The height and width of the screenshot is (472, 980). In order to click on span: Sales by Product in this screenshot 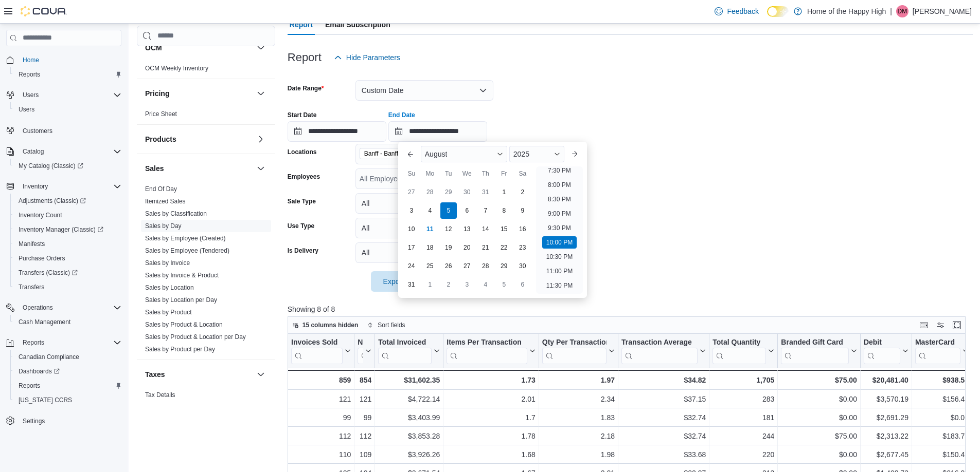, I will do `click(168, 312)`.